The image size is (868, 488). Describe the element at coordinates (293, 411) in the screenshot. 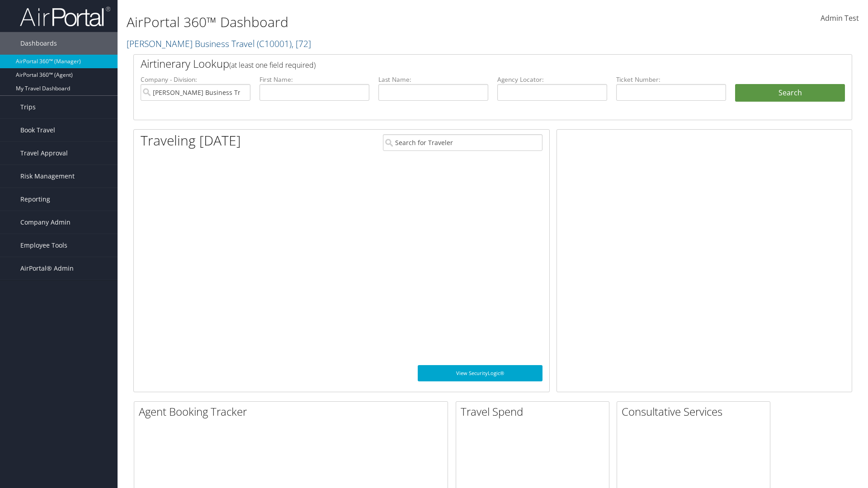

I see `h2: Agent Booking Tracker` at that location.